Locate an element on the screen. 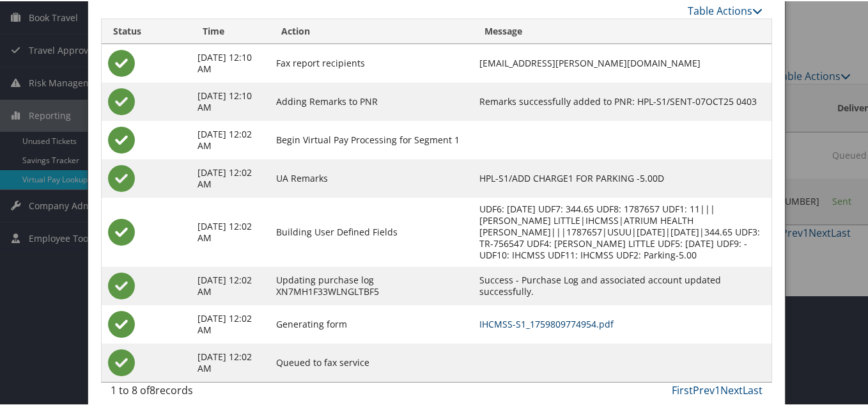 The height and width of the screenshot is (405, 868). th: Status: activate to sort column ascending is located at coordinates (147, 30).